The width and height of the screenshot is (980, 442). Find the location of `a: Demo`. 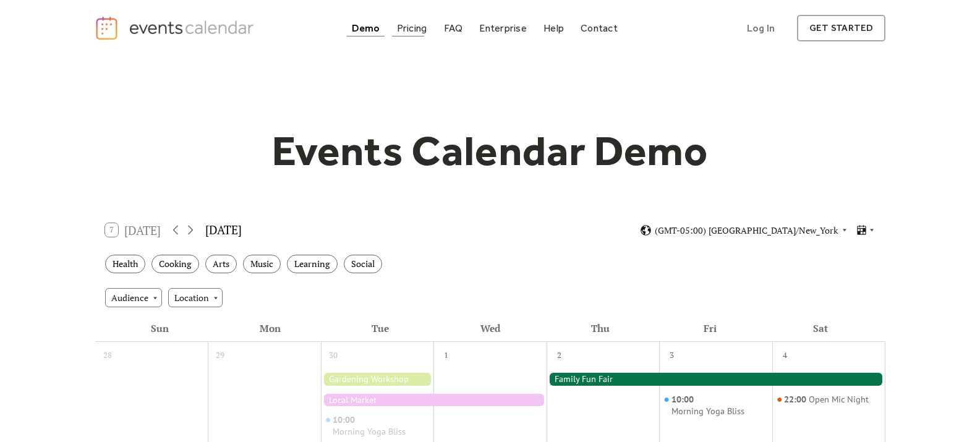

a: Demo is located at coordinates (366, 28).